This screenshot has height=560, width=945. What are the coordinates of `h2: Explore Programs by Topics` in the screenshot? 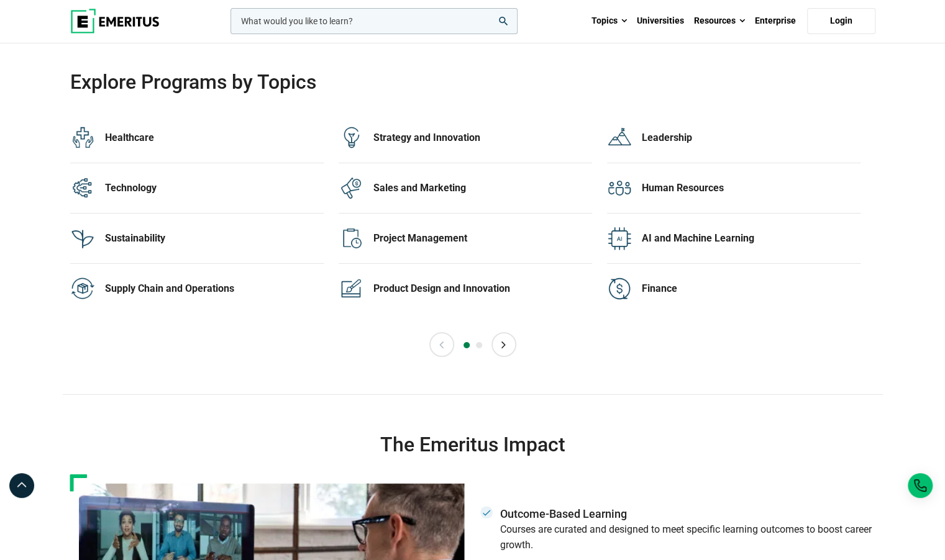 It's located at (433, 82).